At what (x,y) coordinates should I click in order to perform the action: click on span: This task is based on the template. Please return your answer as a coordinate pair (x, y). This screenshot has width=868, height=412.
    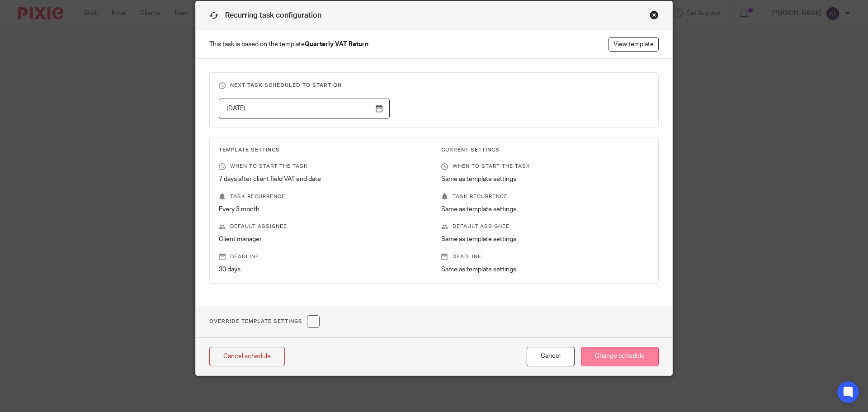
    Looking at the image, I should click on (289, 44).